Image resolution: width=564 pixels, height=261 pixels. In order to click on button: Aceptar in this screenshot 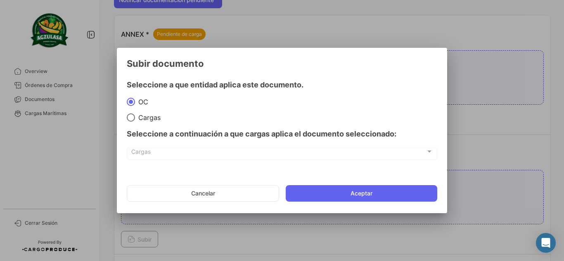, I will do `click(361, 194)`.